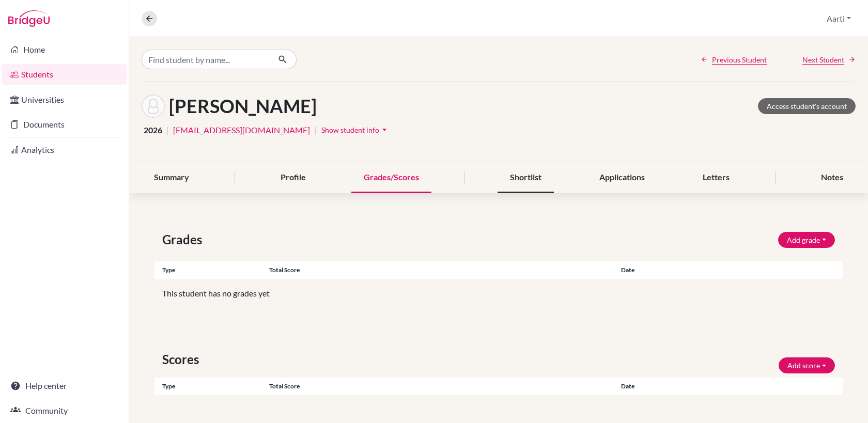 The height and width of the screenshot is (423, 868). Describe the element at coordinates (355, 130) in the screenshot. I see `button: Show student infoarrow_drop_down` at that location.